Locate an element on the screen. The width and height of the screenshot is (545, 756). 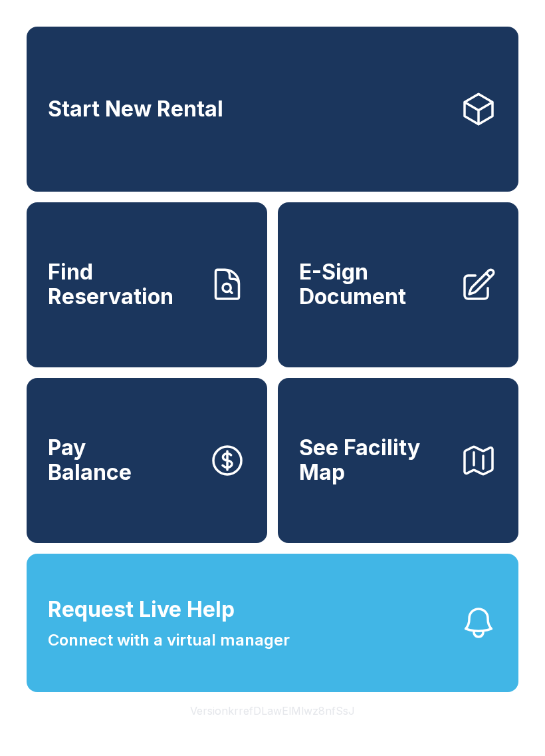
span: See Facility Map is located at coordinates (374, 459).